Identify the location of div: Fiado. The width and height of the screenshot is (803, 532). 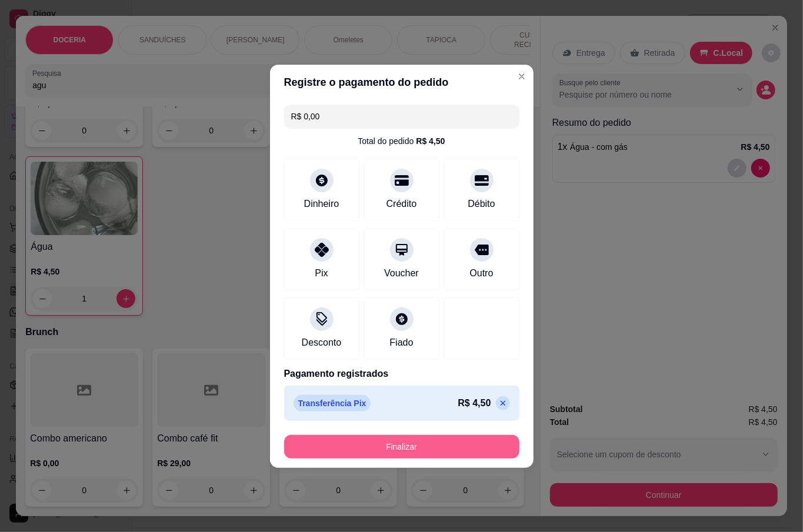
(401, 343).